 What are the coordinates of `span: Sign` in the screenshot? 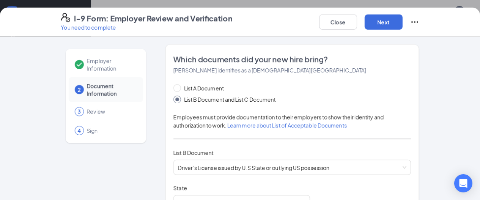 It's located at (111, 131).